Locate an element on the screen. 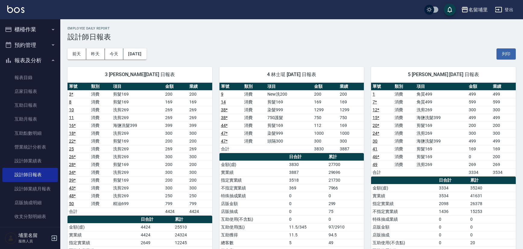 Image resolution: width=523 pixels, height=249 pixels. a: 店家日報表 is located at coordinates (30, 92).